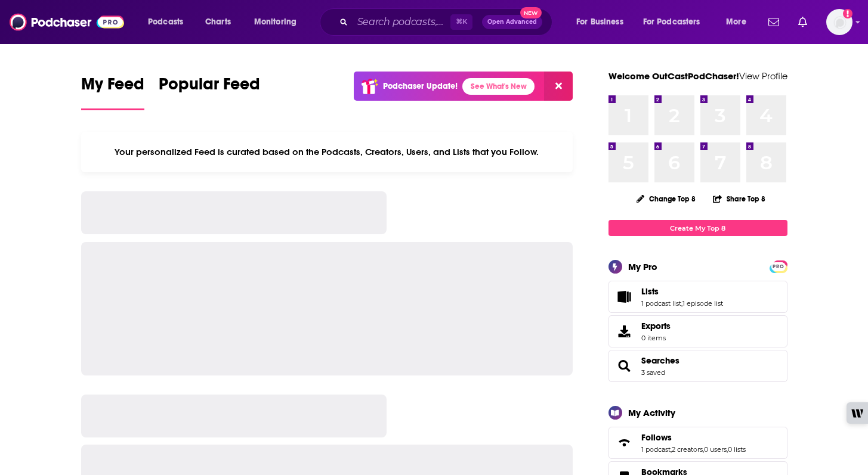  Describe the element at coordinates (498, 86) in the screenshot. I see `a: See What's New` at that location.